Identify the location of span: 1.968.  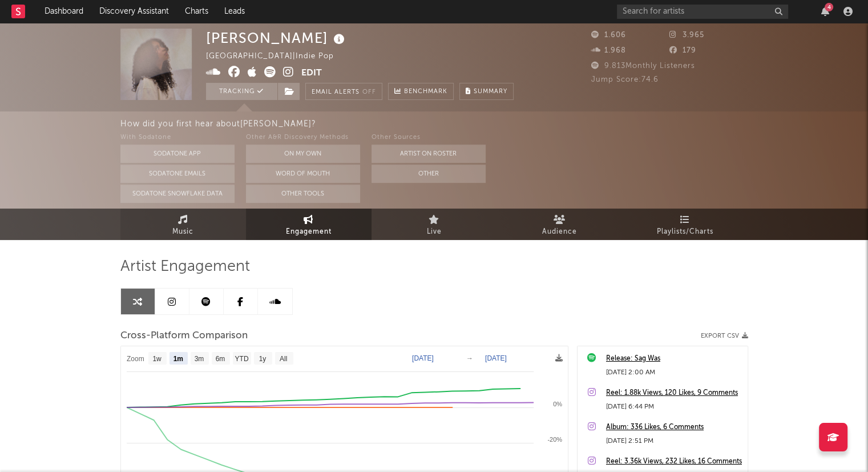
(609, 50).